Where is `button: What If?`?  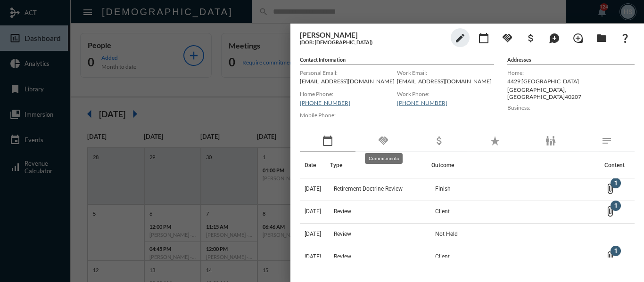 button: What If? is located at coordinates (625, 38).